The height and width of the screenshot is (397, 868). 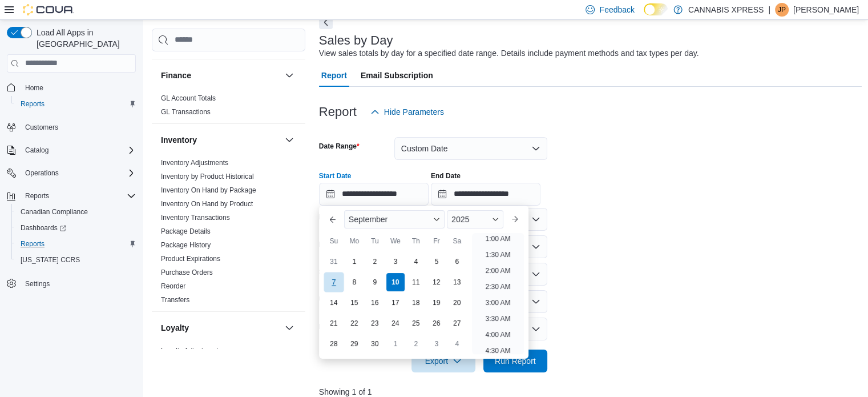 What do you see at coordinates (42, 173) in the screenshot?
I see `span: Operations` at bounding box center [42, 173].